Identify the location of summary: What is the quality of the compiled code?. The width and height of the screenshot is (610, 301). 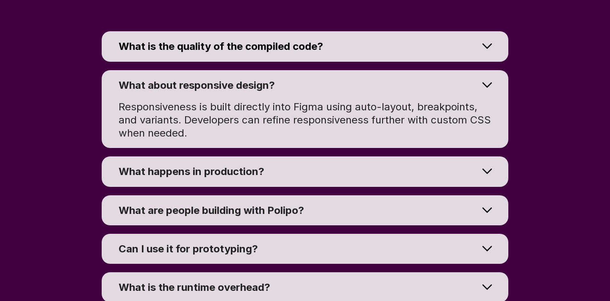
(305, 46).